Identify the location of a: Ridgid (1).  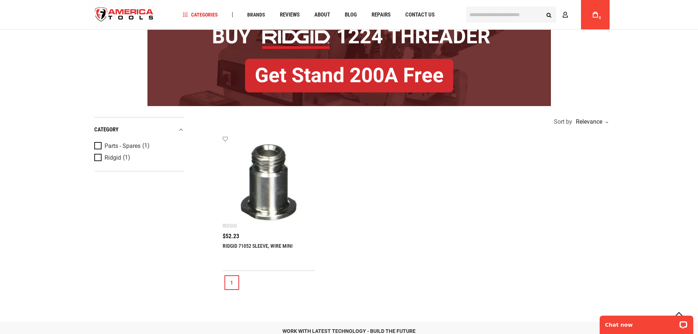
(138, 158).